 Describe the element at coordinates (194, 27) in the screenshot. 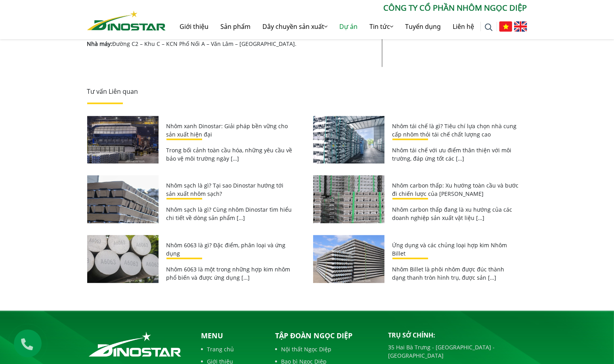

I see `a: Giới thiệu` at that location.